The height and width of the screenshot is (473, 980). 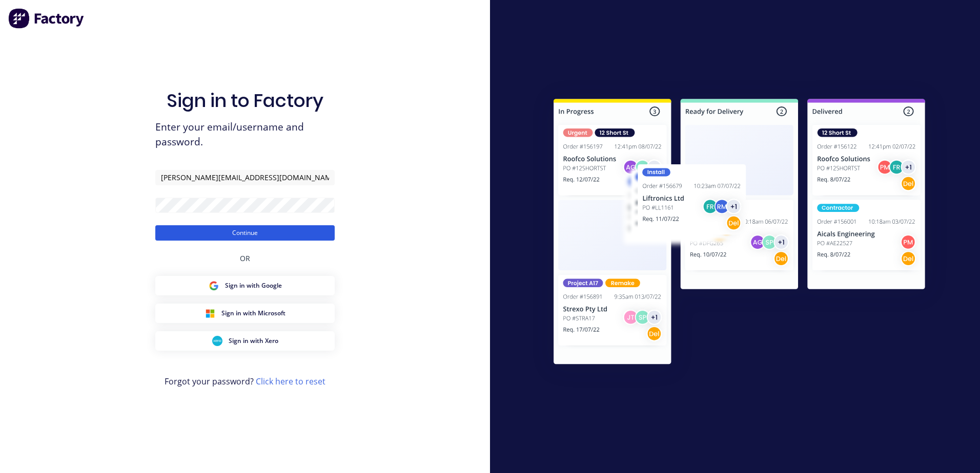 I want to click on button: Xero Sign inSign in with Xero, so click(x=245, y=341).